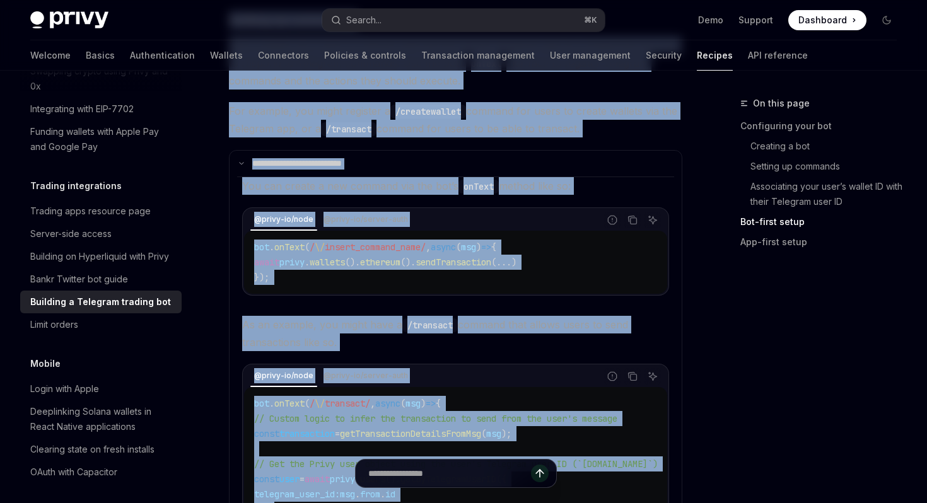  What do you see at coordinates (590, 55) in the screenshot?
I see `a: User management` at bounding box center [590, 55].